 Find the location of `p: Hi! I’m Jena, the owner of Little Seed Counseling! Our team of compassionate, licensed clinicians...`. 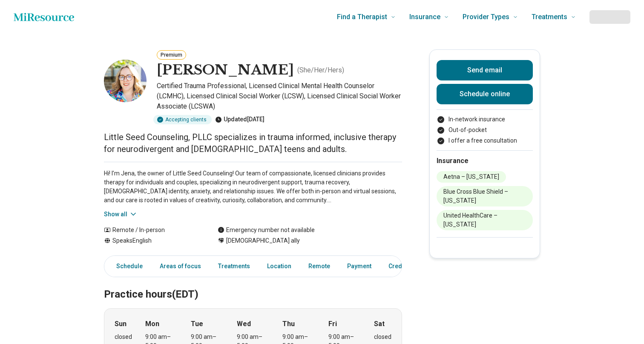

p: Hi! I’m Jena, the owner of Little Seed Counseling! Our team of compassionate, licensed clinicians... is located at coordinates (253, 187).